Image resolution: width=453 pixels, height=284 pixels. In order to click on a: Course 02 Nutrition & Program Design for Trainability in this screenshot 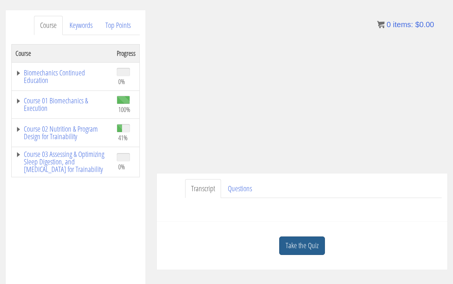, I will do `click(62, 133)`.